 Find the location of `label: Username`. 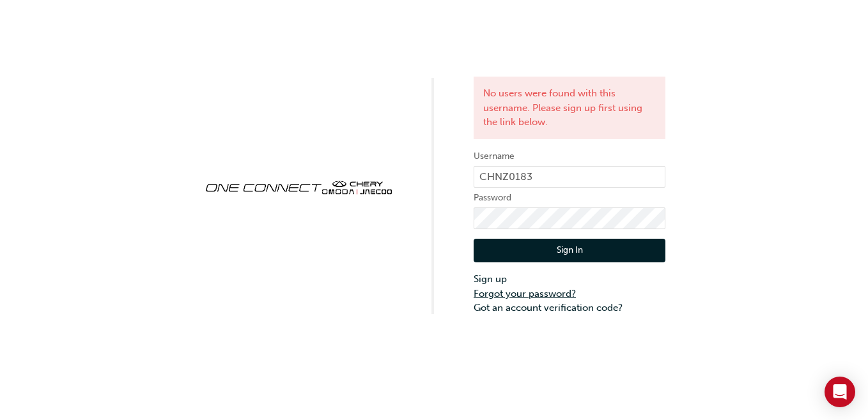

label: Username is located at coordinates (569, 156).